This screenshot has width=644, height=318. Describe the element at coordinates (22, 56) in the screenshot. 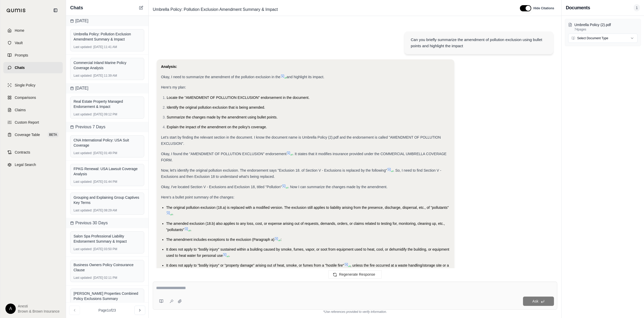

I see `span: Prompts` at that location.